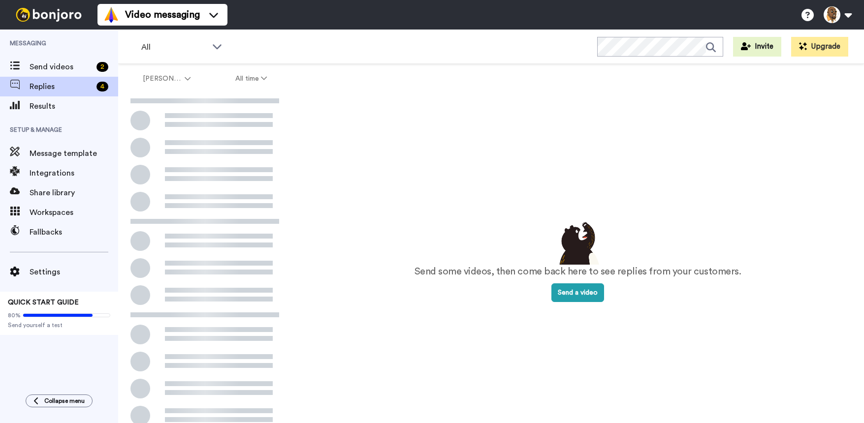 The width and height of the screenshot is (864, 423). I want to click on span: Send yourself a test, so click(59, 325).